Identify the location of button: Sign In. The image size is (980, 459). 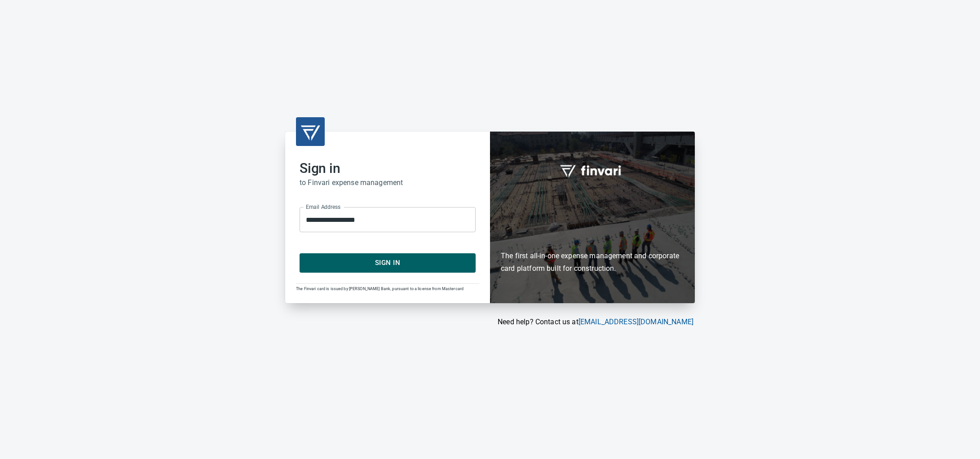
(388, 263).